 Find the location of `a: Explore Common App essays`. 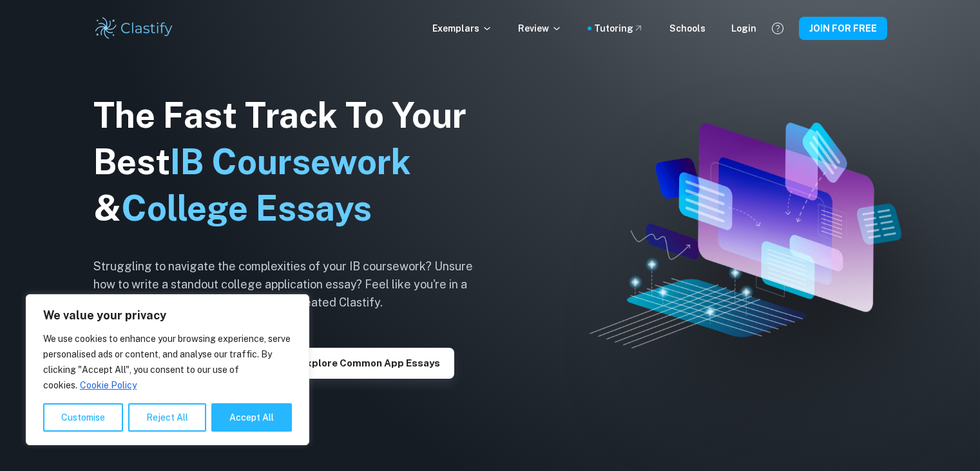

a: Explore Common App essays is located at coordinates (370, 362).